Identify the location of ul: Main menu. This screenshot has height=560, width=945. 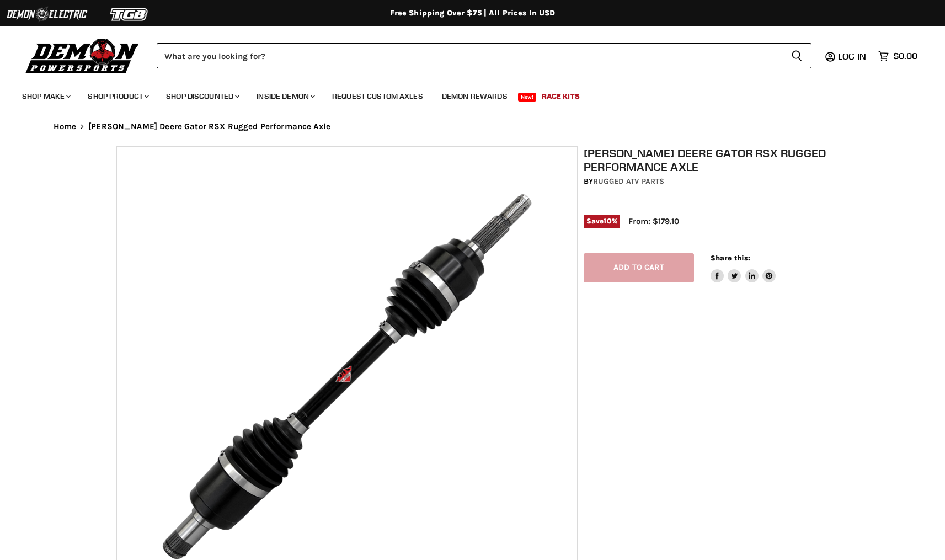
(464, 93).